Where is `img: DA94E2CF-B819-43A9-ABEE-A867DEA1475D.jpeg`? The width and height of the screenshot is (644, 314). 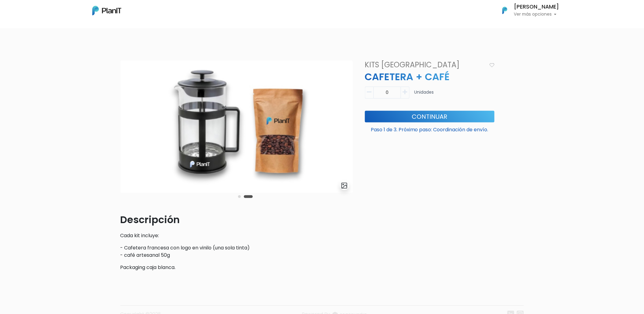 img: DA94E2CF-B819-43A9-ABEE-A867DEA1475D.jpeg is located at coordinates (237, 127).